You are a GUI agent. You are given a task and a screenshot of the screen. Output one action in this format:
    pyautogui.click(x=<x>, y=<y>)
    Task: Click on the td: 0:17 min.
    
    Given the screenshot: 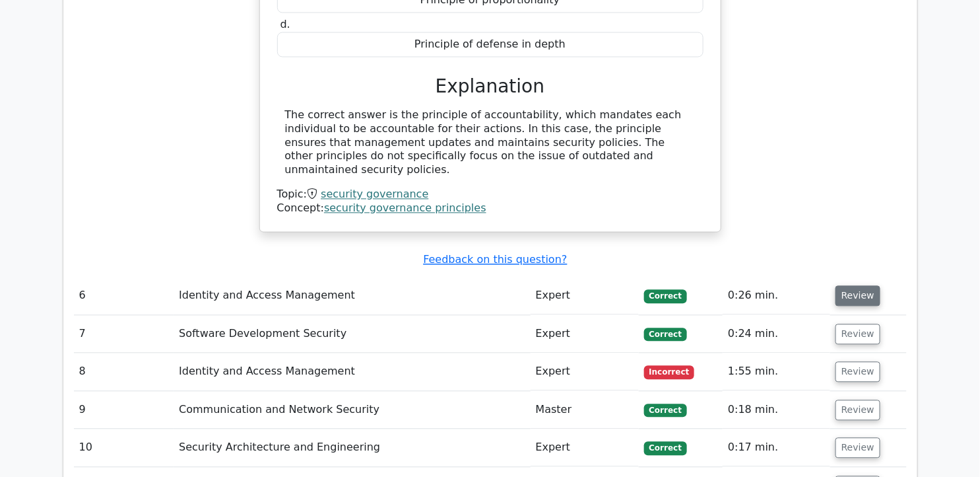 What is the action you would take?
    pyautogui.click(x=777, y=448)
    